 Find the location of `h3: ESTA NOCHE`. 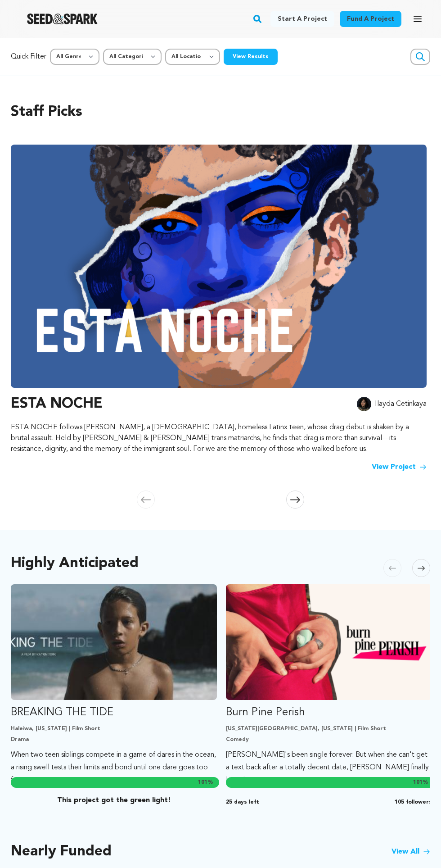

h3: ESTA NOCHE is located at coordinates (57, 404).